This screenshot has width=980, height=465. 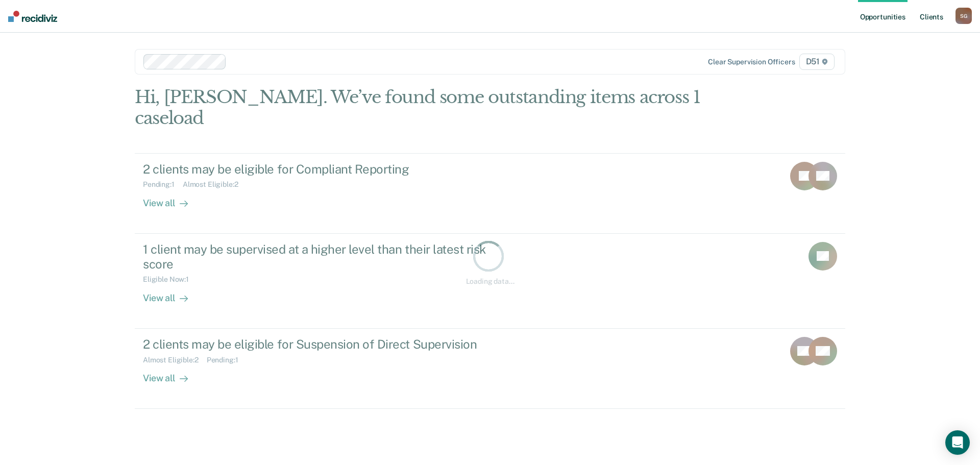 I want to click on div: Open Intercom Messenger, so click(x=958, y=443).